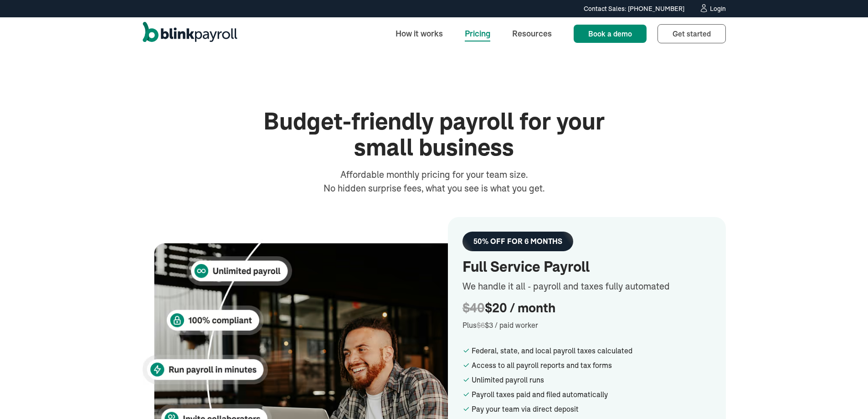 The height and width of the screenshot is (419, 868). What do you see at coordinates (481, 325) in the screenshot?
I see `span: $6` at bounding box center [481, 325].